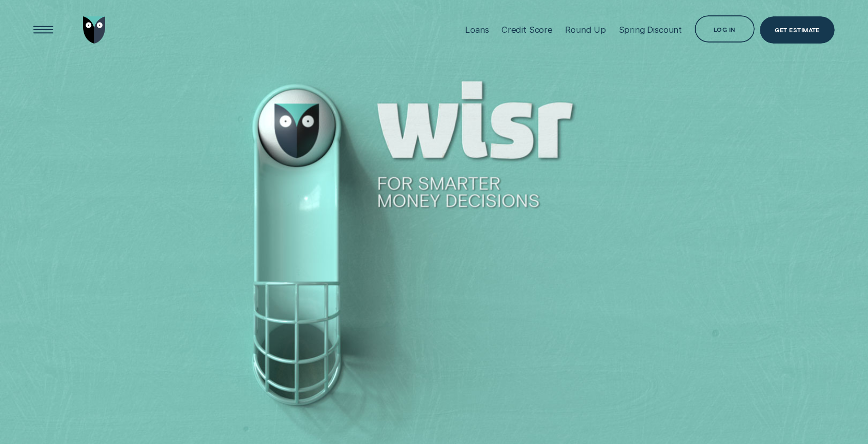  I want to click on div: Spring Discount, so click(651, 30).